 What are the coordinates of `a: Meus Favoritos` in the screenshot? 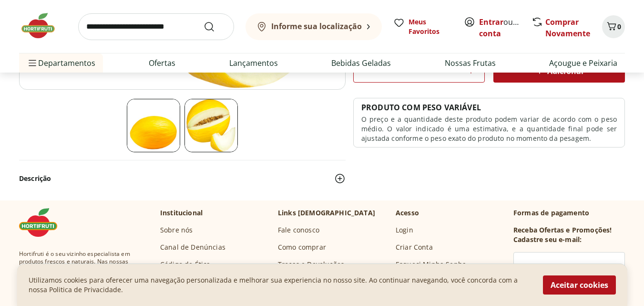 It's located at (423, 27).